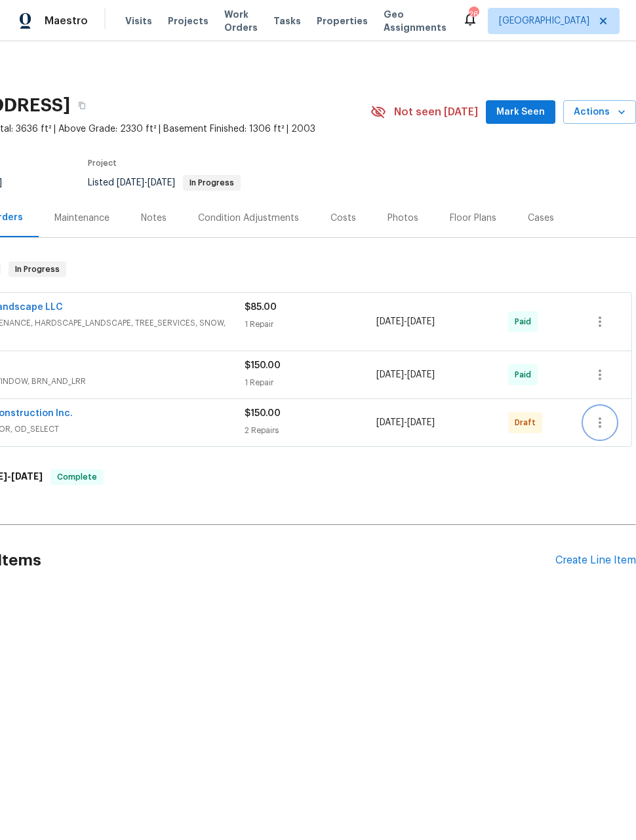 This screenshot has width=636, height=840. I want to click on div: Cases, so click(540, 218).